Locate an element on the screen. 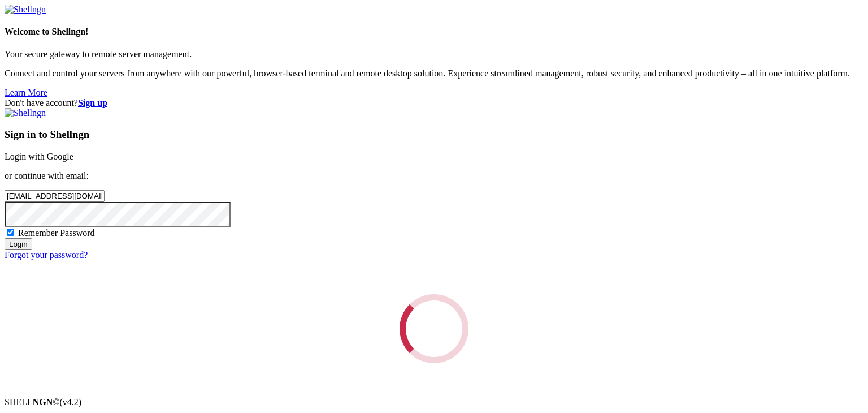 This screenshot has height=413, width=868. a: Forgot your password? is located at coordinates (46, 255).